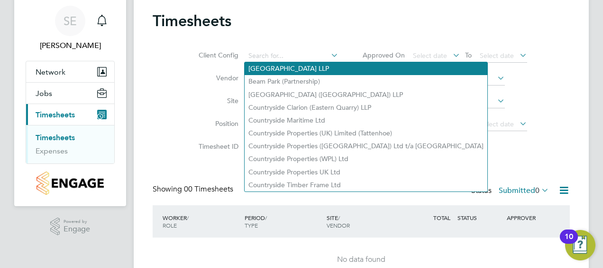  Describe the element at coordinates (192, 21) in the screenshot. I see `h2: Timesheets` at that location.